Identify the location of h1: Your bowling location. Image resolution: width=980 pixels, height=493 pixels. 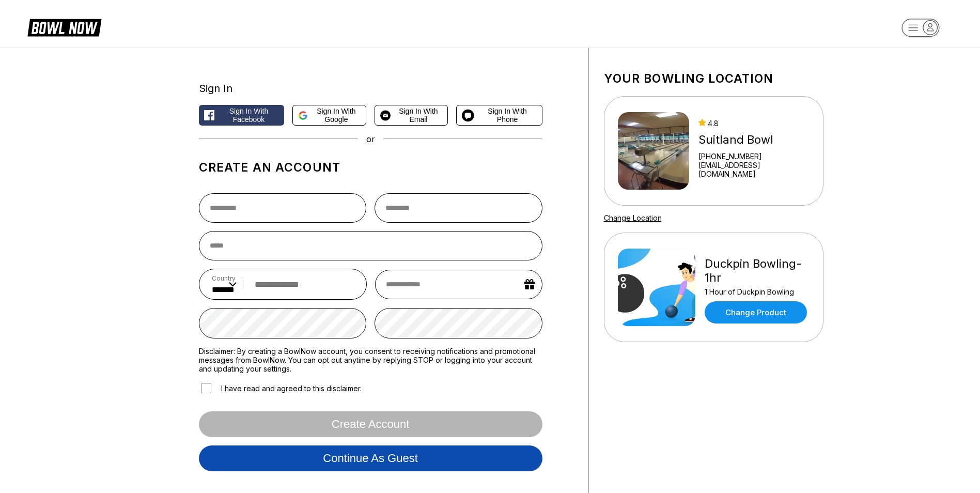
(713, 78).